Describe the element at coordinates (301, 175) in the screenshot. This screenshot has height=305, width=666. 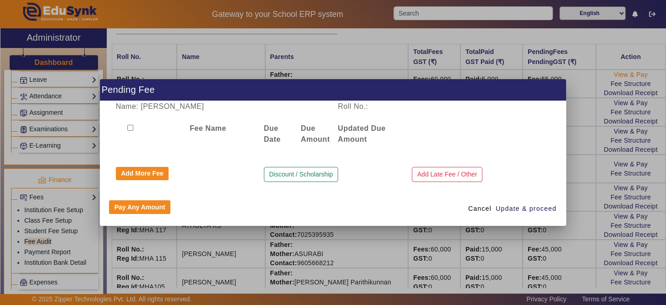
I see `button: Discount / Scholarship` at that location.